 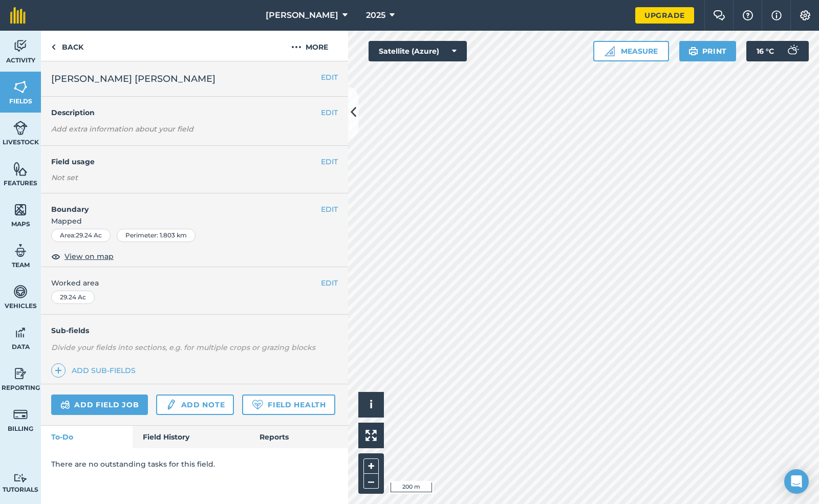 What do you see at coordinates (81, 235) in the screenshot?
I see `div: Area : 29.24 Ac` at bounding box center [81, 235].